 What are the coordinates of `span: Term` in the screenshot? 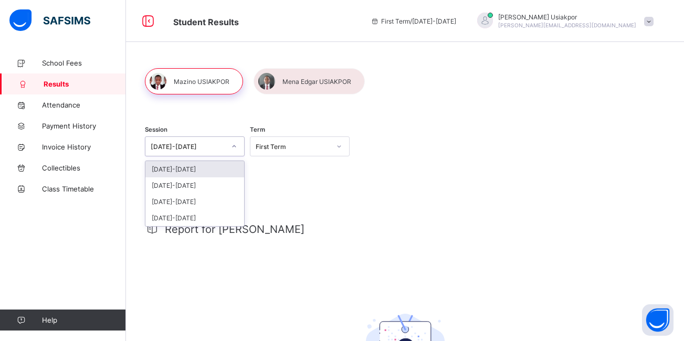 It's located at (257, 130).